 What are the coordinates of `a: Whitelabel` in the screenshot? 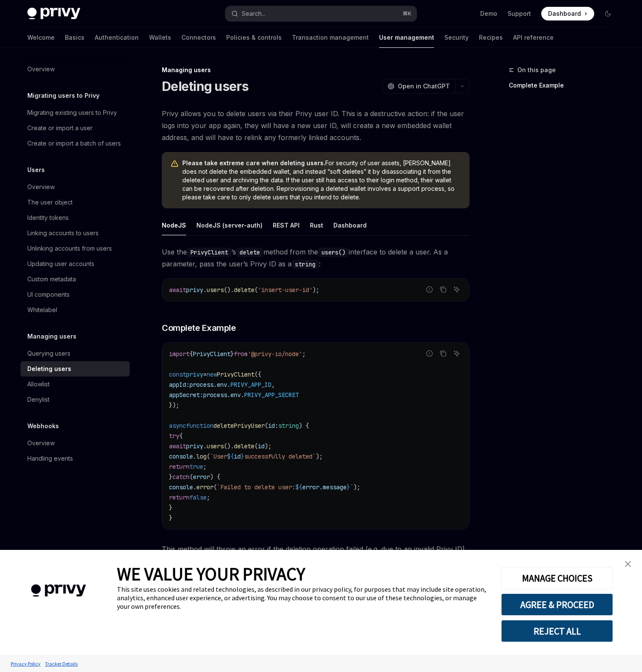 It's located at (75, 310).